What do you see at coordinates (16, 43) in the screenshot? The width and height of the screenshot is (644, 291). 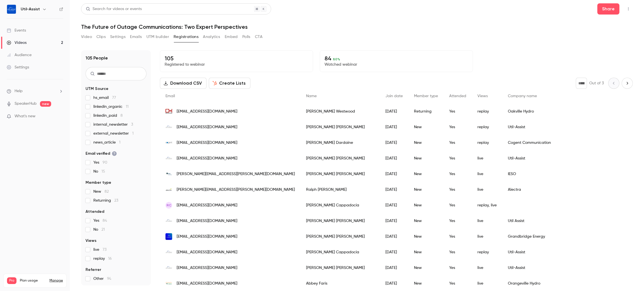 I see `div: Videos` at bounding box center [16, 43].